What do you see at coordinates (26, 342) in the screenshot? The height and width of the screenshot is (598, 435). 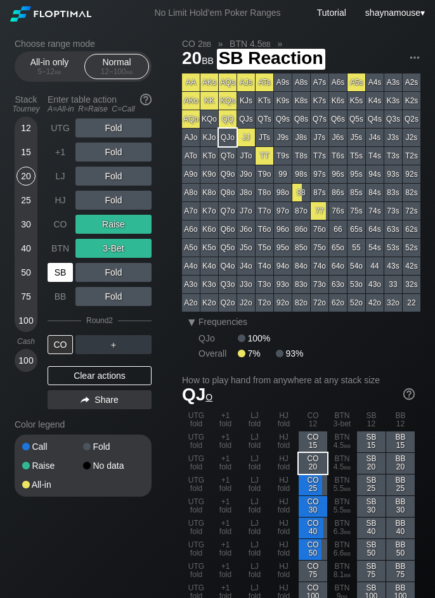 I see `div: Cash` at bounding box center [26, 342].